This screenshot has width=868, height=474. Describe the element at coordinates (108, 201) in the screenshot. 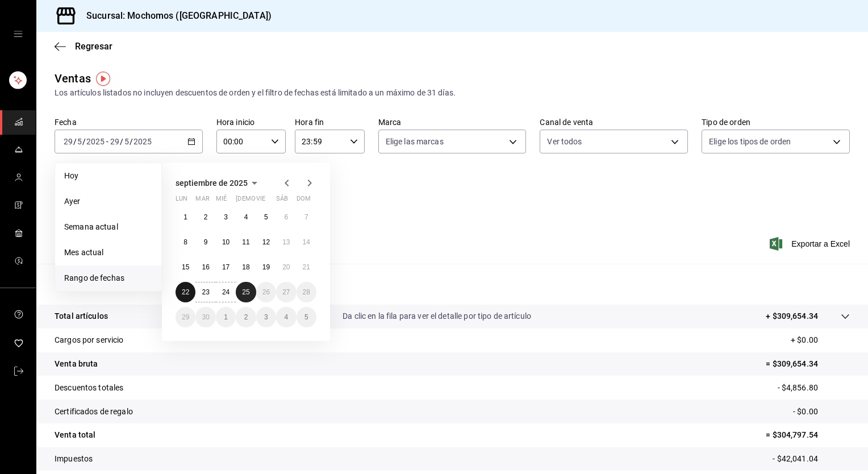

I see `span: Ayer` at that location.